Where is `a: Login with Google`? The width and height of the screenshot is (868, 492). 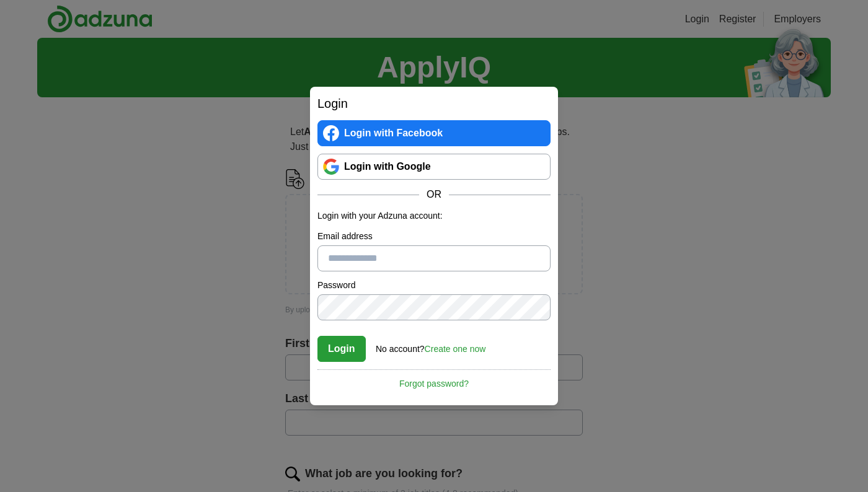
a: Login with Google is located at coordinates (434, 167).